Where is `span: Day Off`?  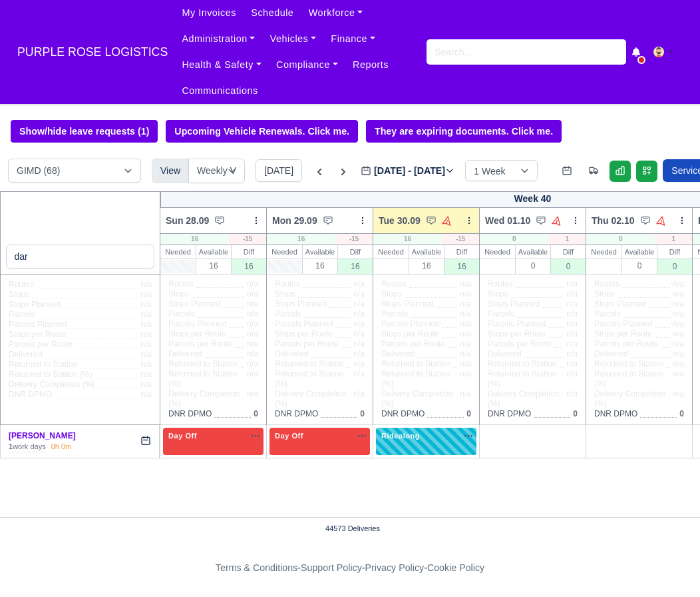 span: Day Off is located at coordinates (289, 436).